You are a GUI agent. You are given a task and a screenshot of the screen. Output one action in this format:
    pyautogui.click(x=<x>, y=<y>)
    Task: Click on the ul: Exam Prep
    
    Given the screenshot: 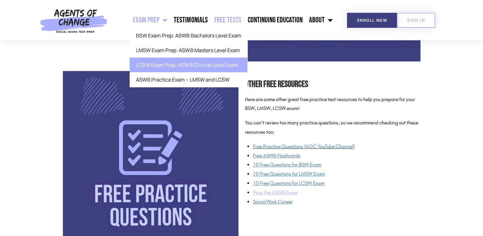 What is the action you would take?
    pyautogui.click(x=189, y=58)
    